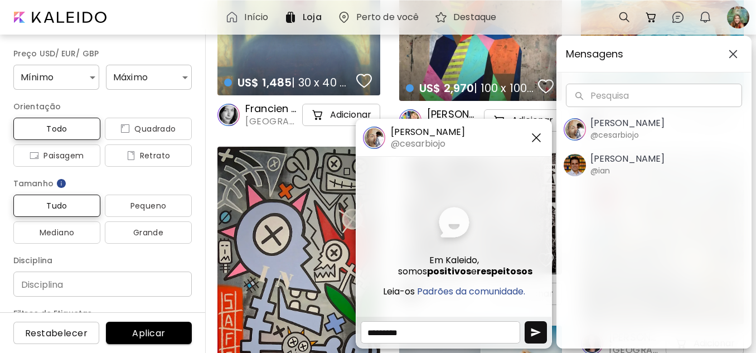  What do you see at coordinates (454, 266) in the screenshot?
I see `h5: Em Kaleido, somos e` at bounding box center [454, 266].